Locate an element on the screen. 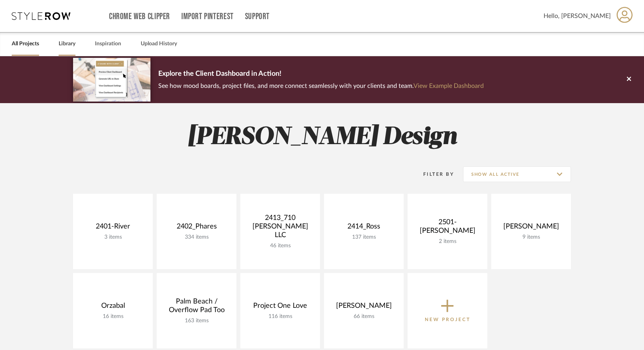 The image size is (644, 350). div: 9 items is located at coordinates (531, 237).